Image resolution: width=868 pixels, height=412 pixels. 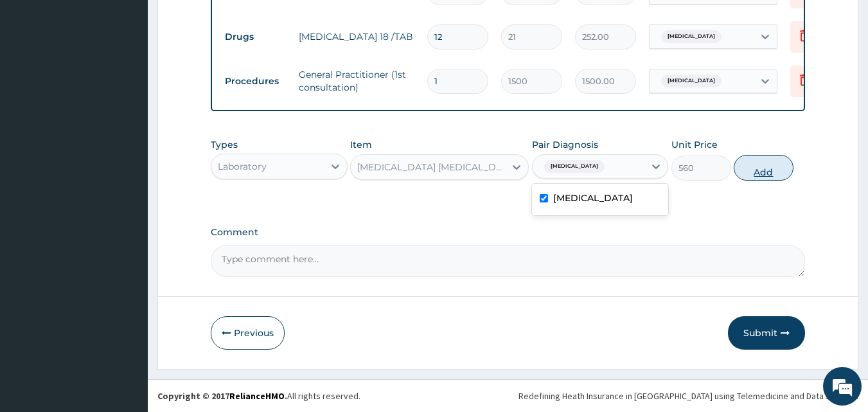 I want to click on textarea: Type your message and hit 'Enter', so click(x=125, y=297).